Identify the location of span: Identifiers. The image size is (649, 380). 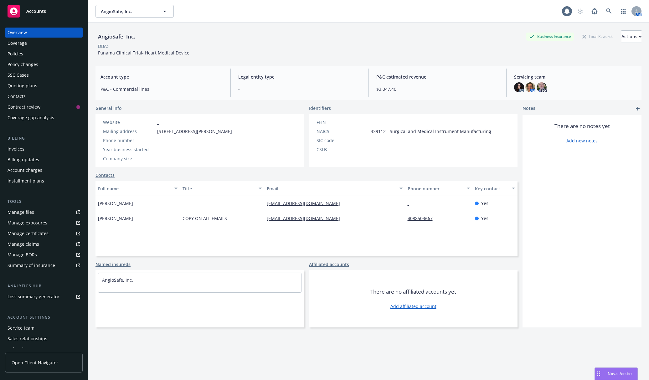
(320, 108).